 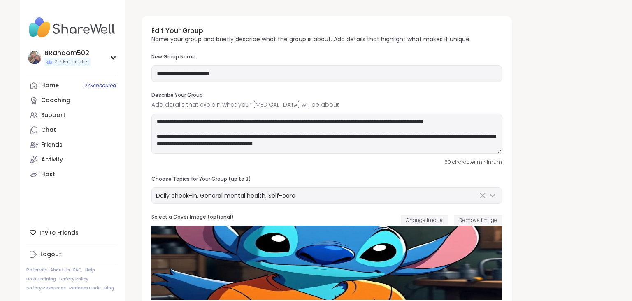 What do you see at coordinates (74, 279) in the screenshot?
I see `a: Safety Policy` at bounding box center [74, 279].